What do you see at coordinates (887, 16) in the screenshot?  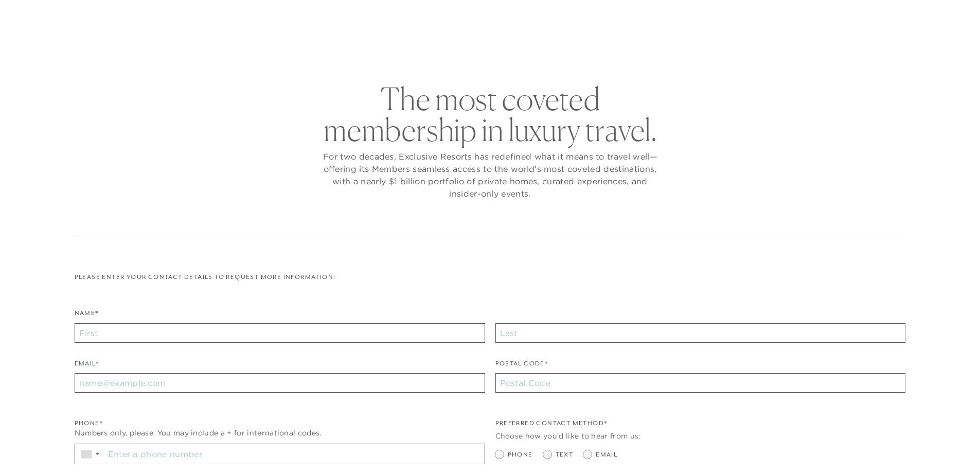 I see `a: Member Login` at bounding box center [887, 16].